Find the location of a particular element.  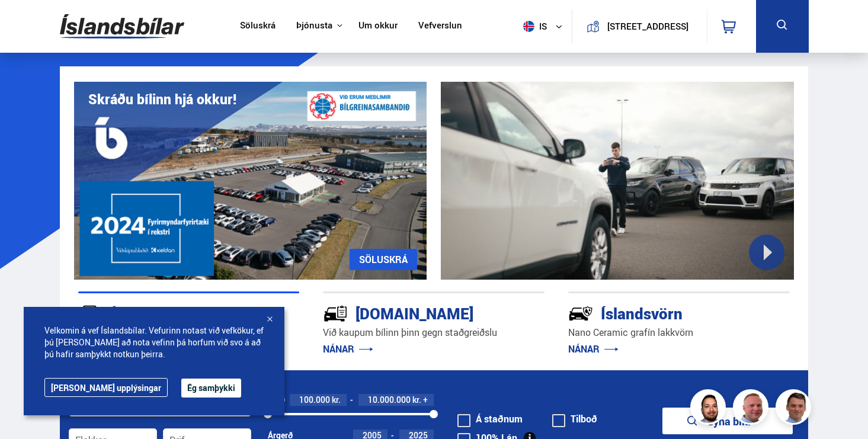

p: Nano Ceramic grafín lakkvörn is located at coordinates (679, 333).